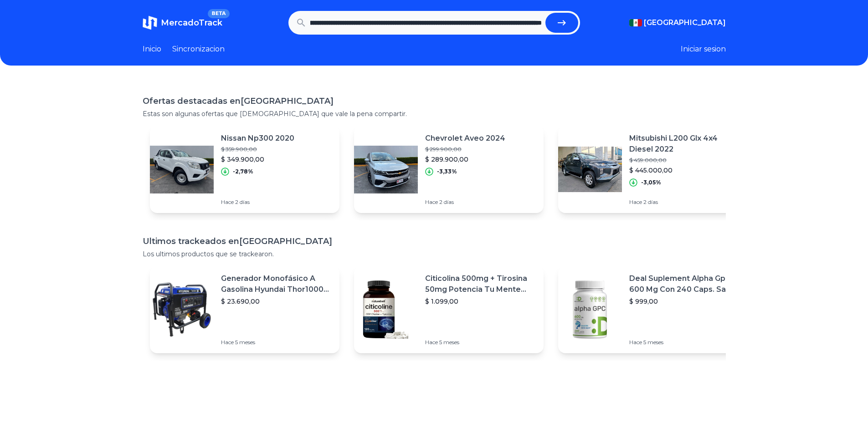 This screenshot has width=868, height=427. What do you see at coordinates (257, 159) in the screenshot?
I see `p: $ 349.900,00` at bounding box center [257, 159].